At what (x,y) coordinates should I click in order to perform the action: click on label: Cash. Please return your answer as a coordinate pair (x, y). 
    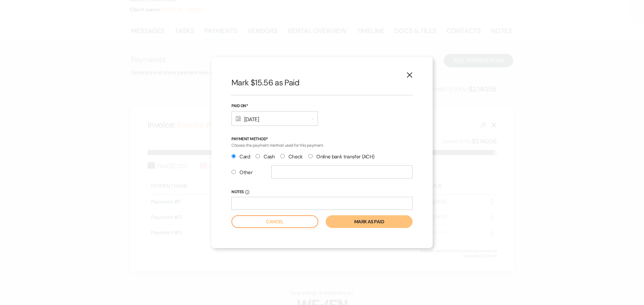
    Looking at the image, I should click on (265, 157).